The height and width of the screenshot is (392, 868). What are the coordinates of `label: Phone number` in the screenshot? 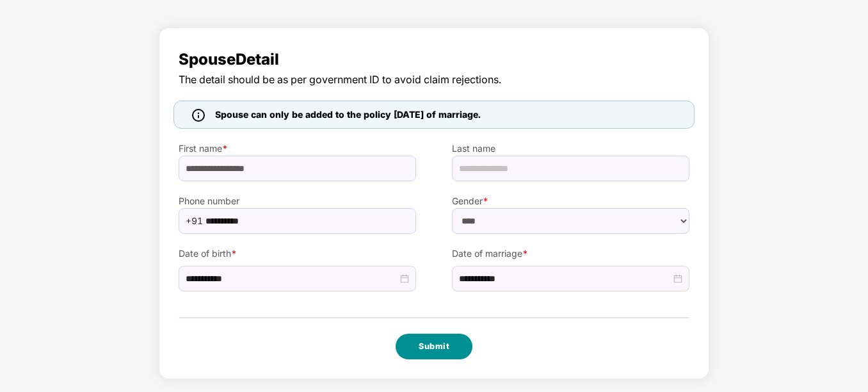 It's located at (297, 201).